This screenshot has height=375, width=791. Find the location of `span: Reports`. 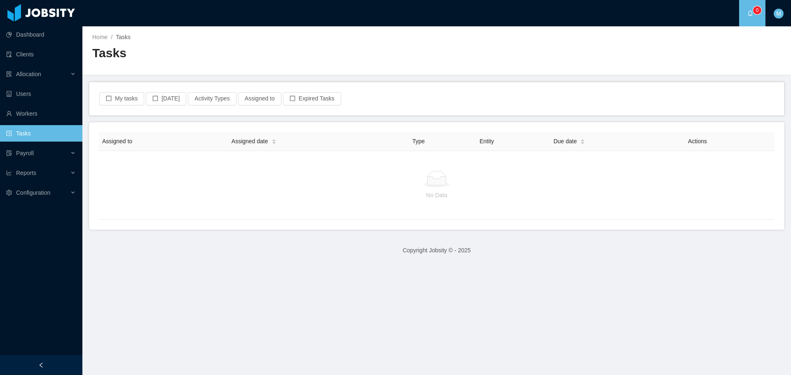

span: Reports is located at coordinates (26, 173).